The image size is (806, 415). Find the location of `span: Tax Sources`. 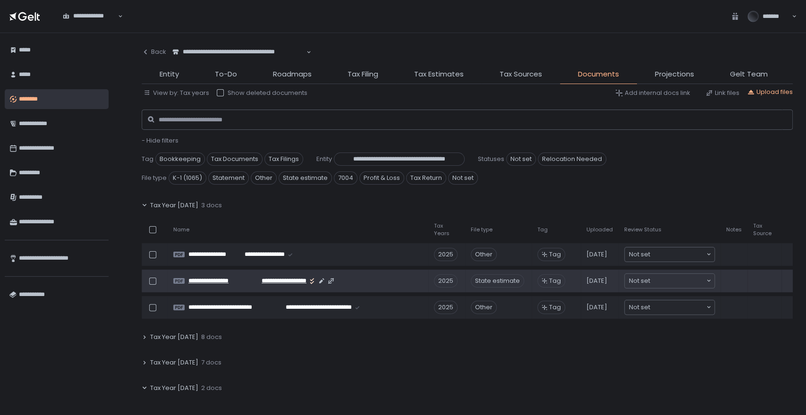

span: Tax Sources is located at coordinates (521, 74).